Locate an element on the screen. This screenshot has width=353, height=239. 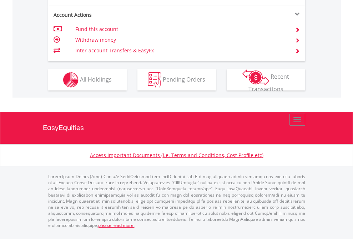
div: Account Actions is located at coordinates (112, 15).